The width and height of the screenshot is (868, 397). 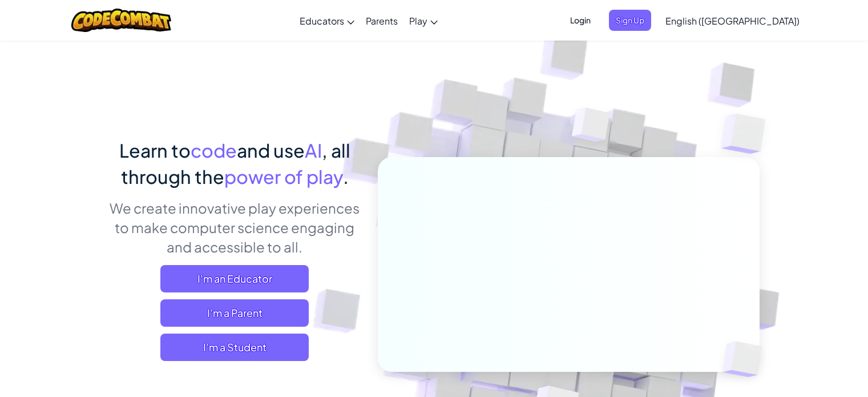 I want to click on a: I'm a Parent, so click(x=234, y=312).